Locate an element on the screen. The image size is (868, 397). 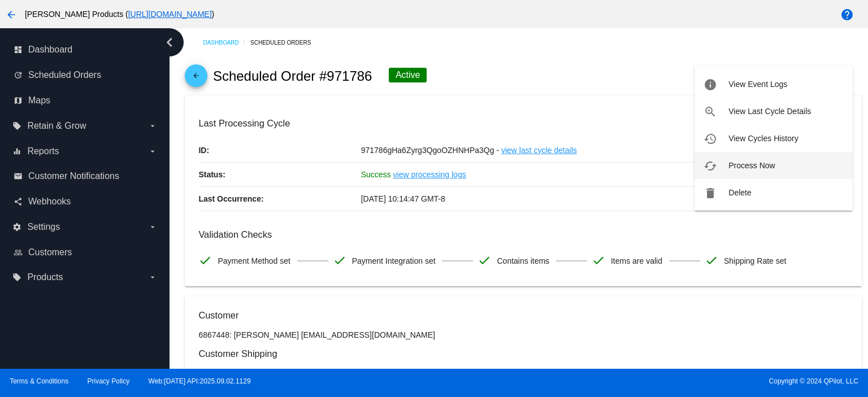
span: Delete is located at coordinates (740, 193).